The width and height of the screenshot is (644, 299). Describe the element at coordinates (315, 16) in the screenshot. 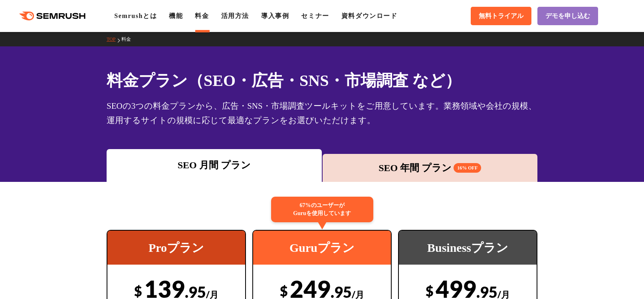

I see `a: セミナー` at that location.